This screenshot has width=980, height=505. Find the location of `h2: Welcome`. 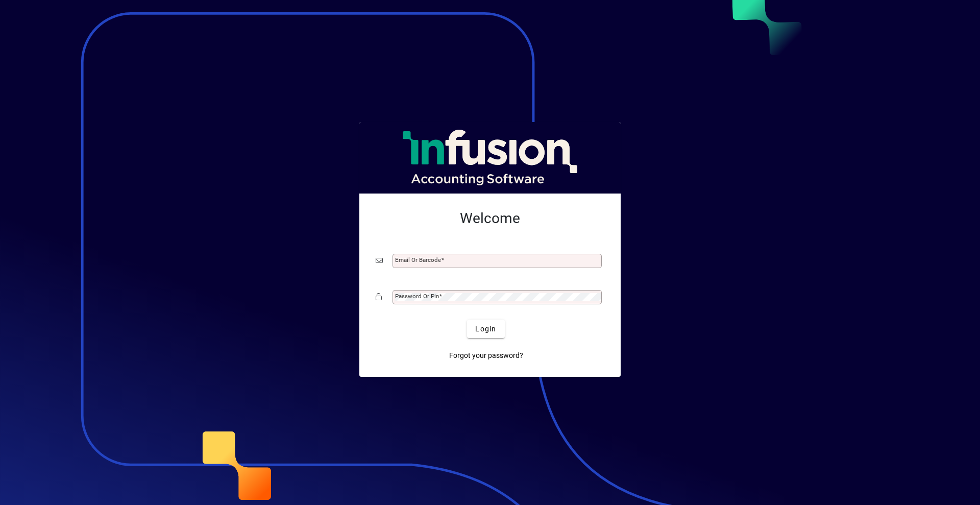

h2: Welcome is located at coordinates (490, 219).